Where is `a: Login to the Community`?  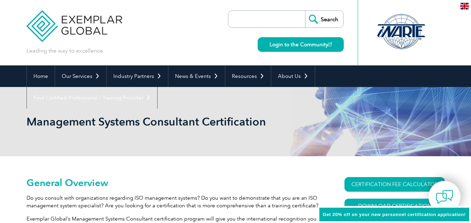 a: Login to the Community is located at coordinates (300, 45).